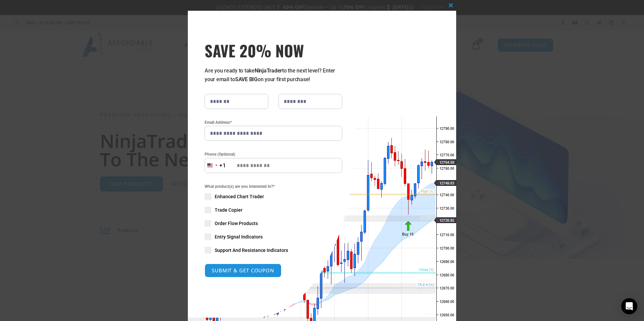 The height and width of the screenshot is (321, 644). Describe the element at coordinates (243, 270) in the screenshot. I see `button: SUBMIT & GET COUPON` at that location.